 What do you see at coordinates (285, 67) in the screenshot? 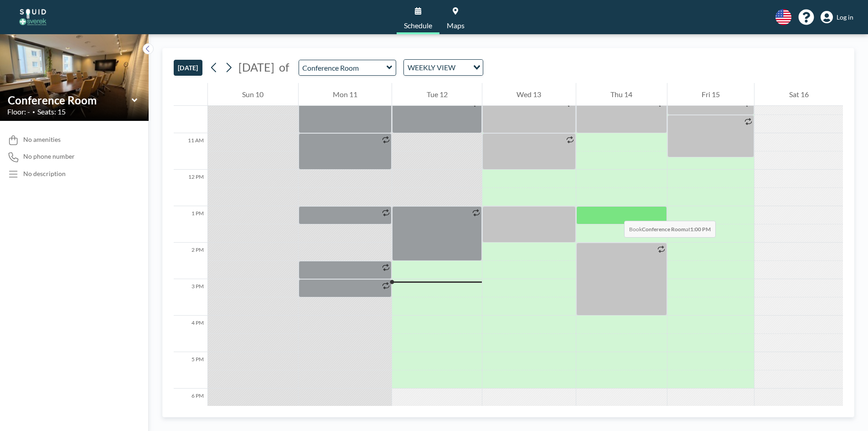
I see `span: of` at bounding box center [285, 67].